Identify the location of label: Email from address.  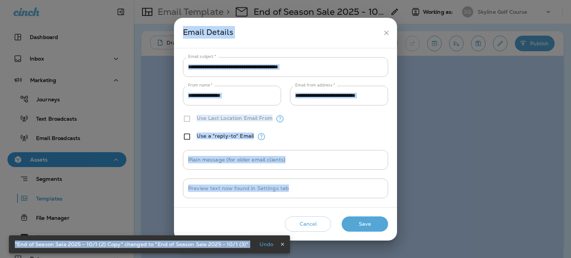
(315, 85).